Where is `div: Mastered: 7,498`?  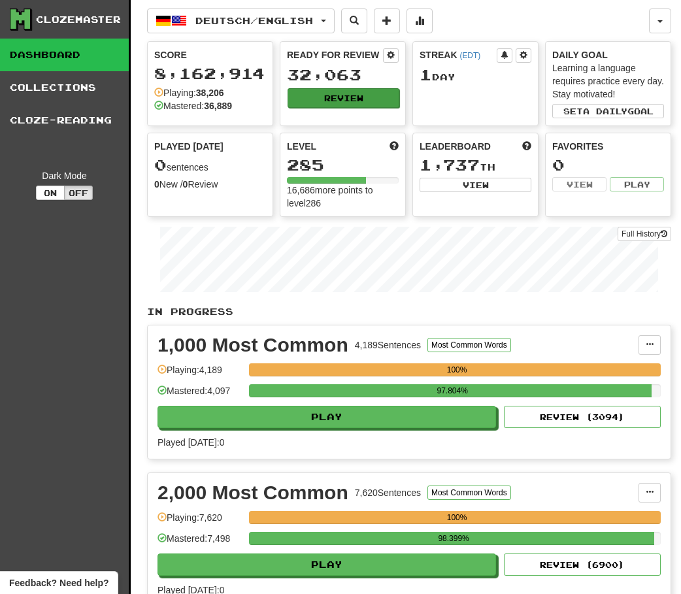
div: Mastered: 7,498 is located at coordinates (200, 542).